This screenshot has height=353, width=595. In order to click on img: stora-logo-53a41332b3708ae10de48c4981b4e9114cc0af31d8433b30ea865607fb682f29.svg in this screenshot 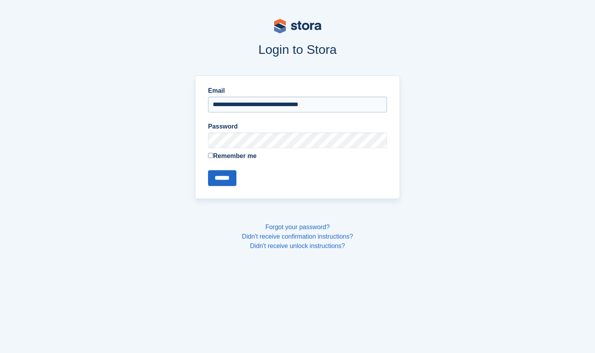, I will do `click(298, 26)`.